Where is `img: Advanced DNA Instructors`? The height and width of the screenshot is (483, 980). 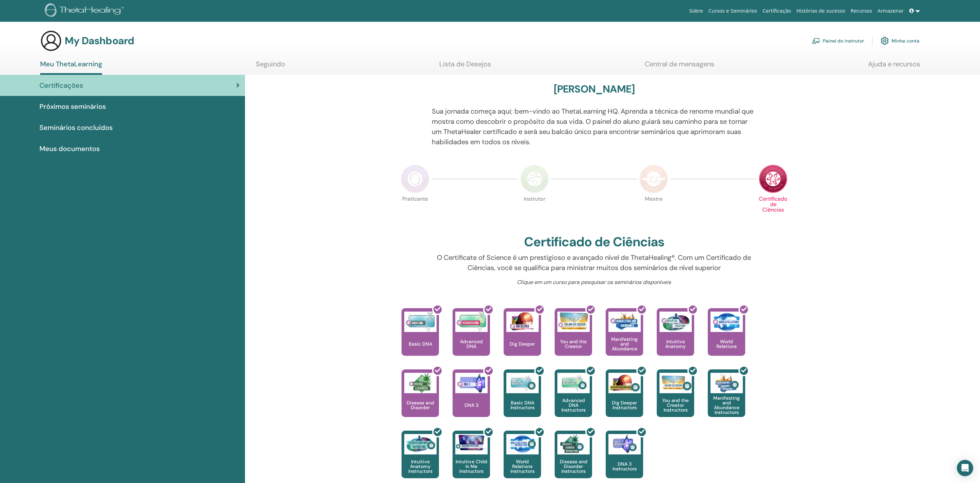
img: Advanced DNA Instructors is located at coordinates (573, 383).